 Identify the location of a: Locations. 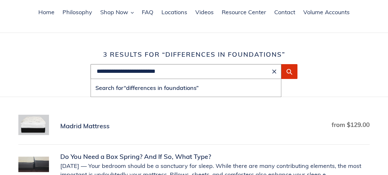
(174, 13).